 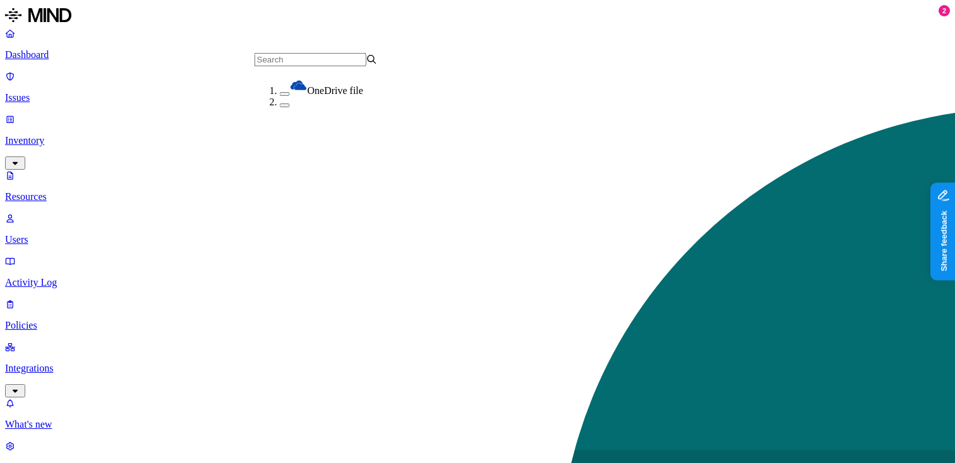 What do you see at coordinates (299, 85) in the screenshot?
I see `img: onedrive.svg` at bounding box center [299, 85].